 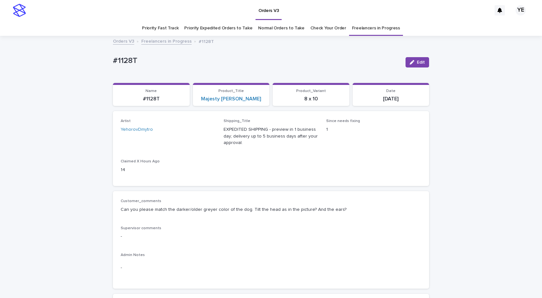 I want to click on a: Priority Fast Track, so click(x=160, y=28).